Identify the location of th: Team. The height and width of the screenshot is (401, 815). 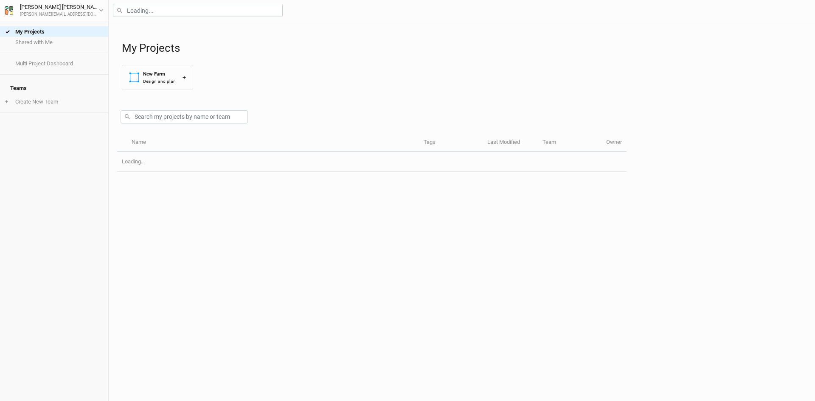
(570, 143).